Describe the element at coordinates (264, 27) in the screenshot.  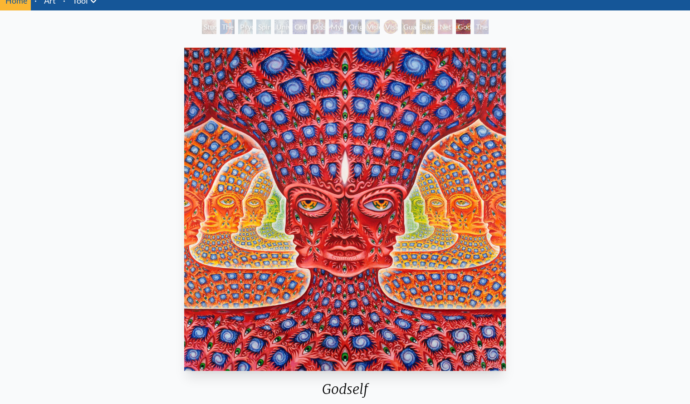
I see `div: Spiritual Energy System` at that location.